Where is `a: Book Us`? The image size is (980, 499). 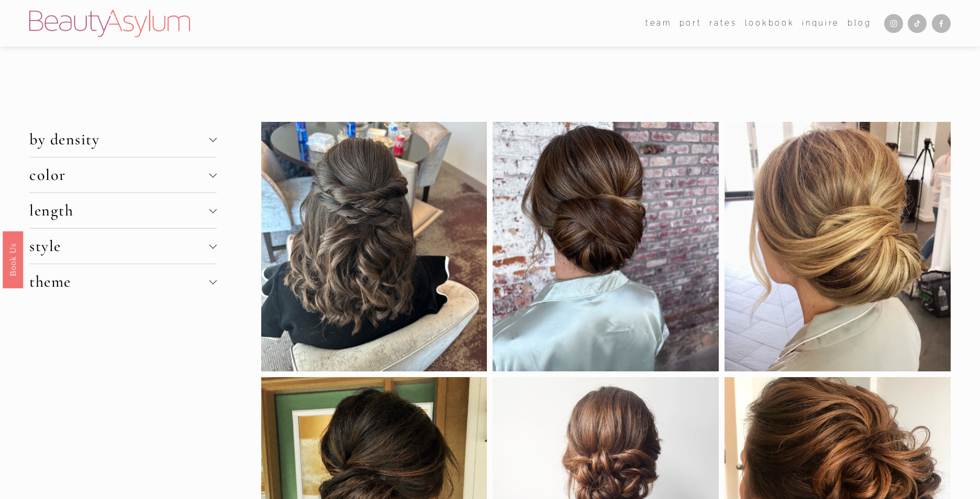 a: Book Us is located at coordinates (12, 259).